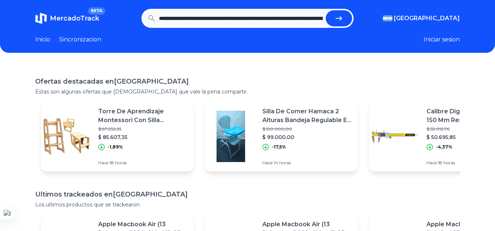 The width and height of the screenshot is (495, 231). Describe the element at coordinates (307, 137) in the screenshot. I see `p: $ 99.000,00` at that location.